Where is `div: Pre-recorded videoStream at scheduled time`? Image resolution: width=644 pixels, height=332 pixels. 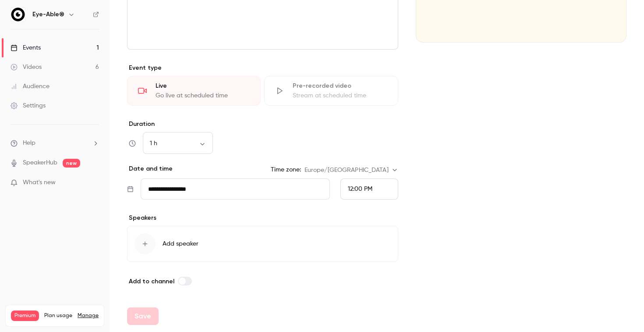
div: Pre-recorded videoStream at scheduled time is located at coordinates (331, 91).